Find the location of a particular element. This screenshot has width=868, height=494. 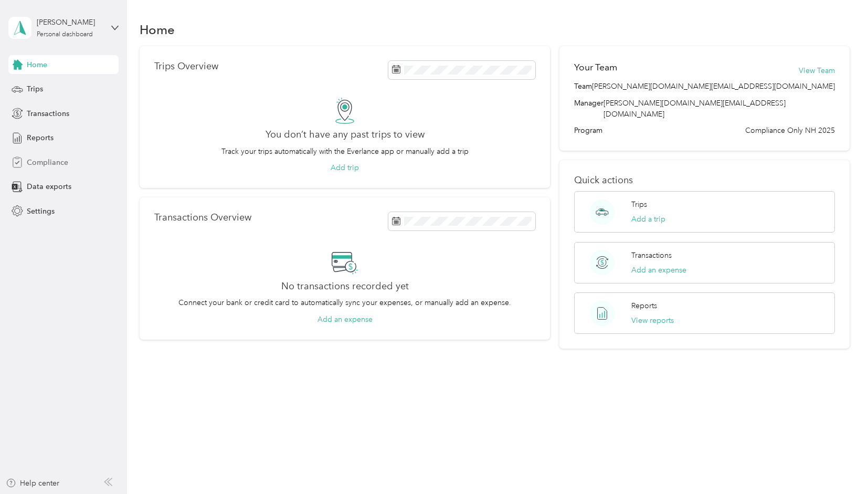

button: Add trip is located at coordinates (345, 168).